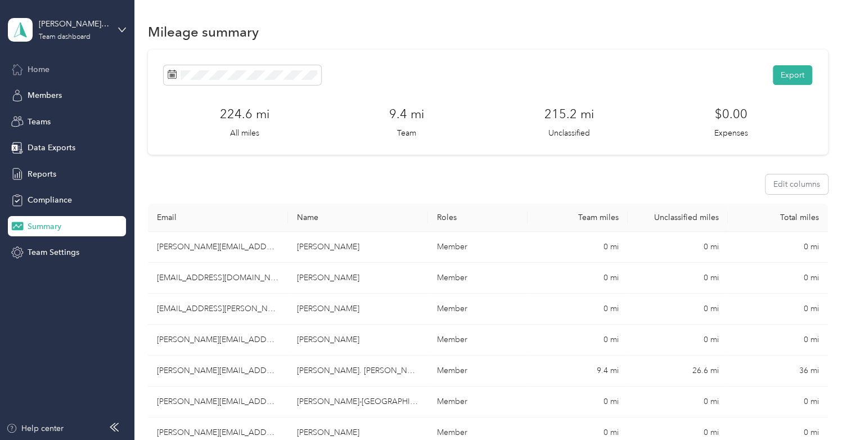  Describe the element at coordinates (39, 121) in the screenshot. I see `span: Teams` at that location.